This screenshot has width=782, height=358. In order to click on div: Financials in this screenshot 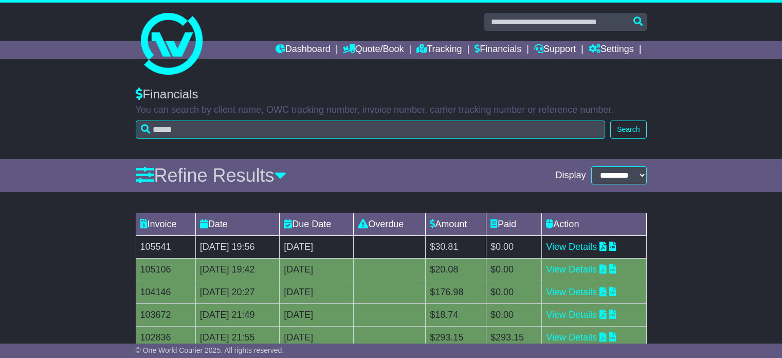, I will do `click(392, 94)`.